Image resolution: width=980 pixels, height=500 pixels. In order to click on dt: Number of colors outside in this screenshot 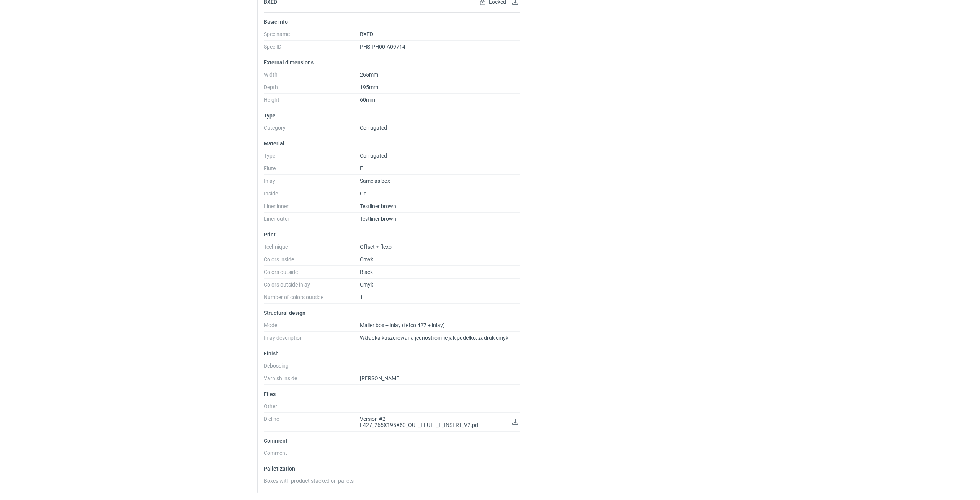, I will do `click(312, 299)`.